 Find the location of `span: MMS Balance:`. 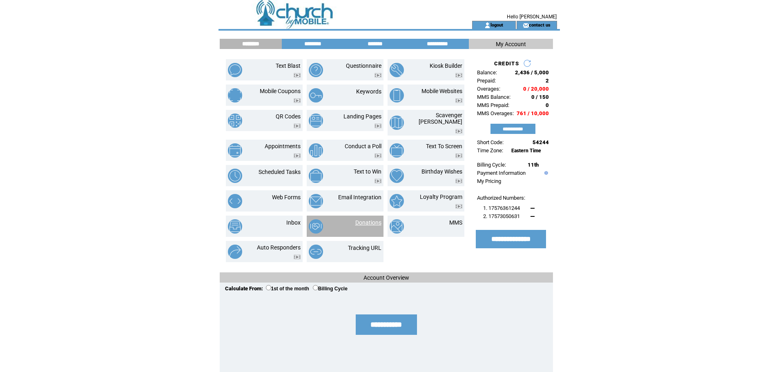

span: MMS Balance: is located at coordinates (494, 97).